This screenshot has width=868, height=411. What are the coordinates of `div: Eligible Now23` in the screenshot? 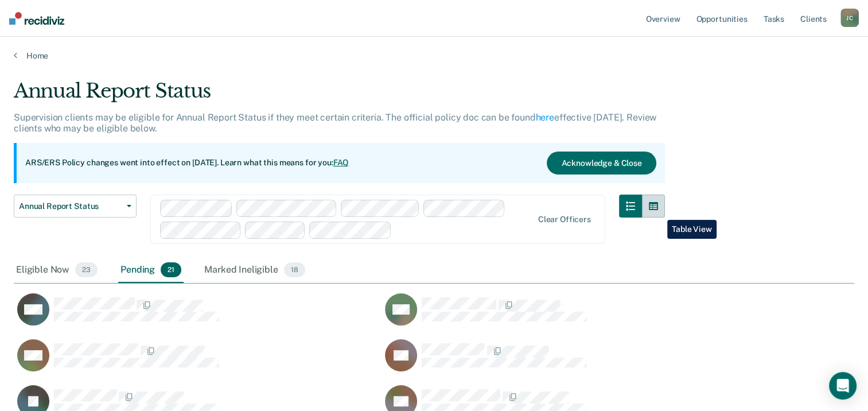 It's located at (57, 271).